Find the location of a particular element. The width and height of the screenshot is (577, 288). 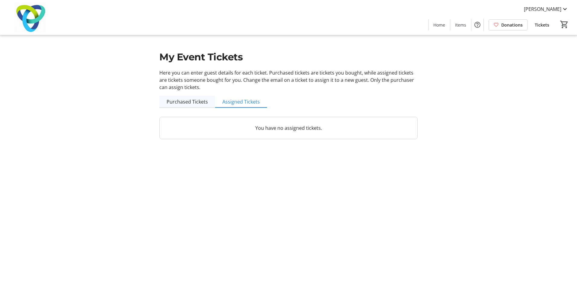

p: Here you can enter guest details for each ticket. Purchased tickets are tickets you bought, while... is located at coordinates (288, 80).